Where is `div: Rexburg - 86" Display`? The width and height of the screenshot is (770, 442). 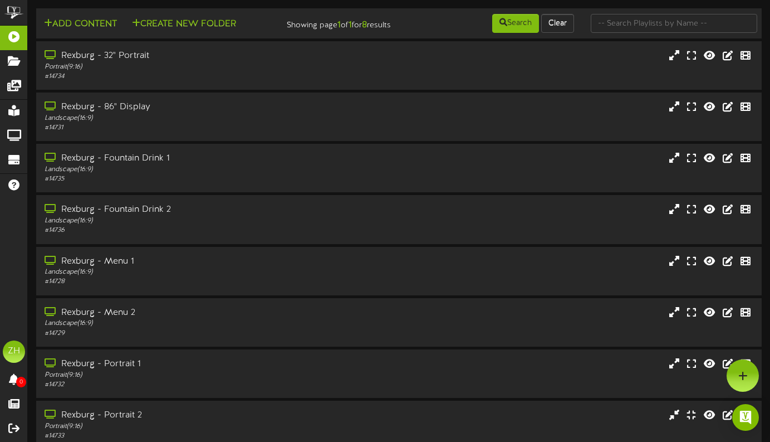
div: Rexburg - 86" Display is located at coordinates (187, 107).